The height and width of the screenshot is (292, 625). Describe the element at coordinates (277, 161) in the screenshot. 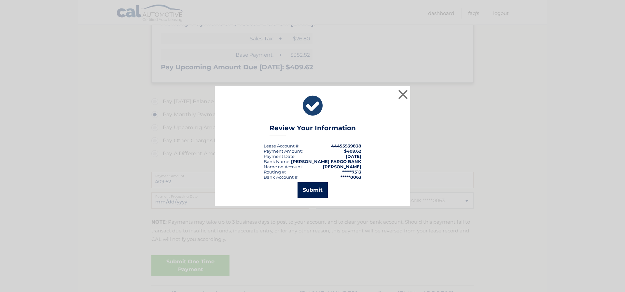

I see `div: Bank Name:` at that location.